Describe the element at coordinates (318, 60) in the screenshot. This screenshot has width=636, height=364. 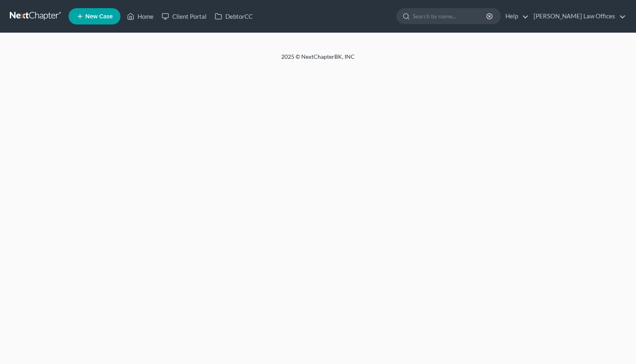
I see `div: 2025 © NextChapterBK, INC` at that location.